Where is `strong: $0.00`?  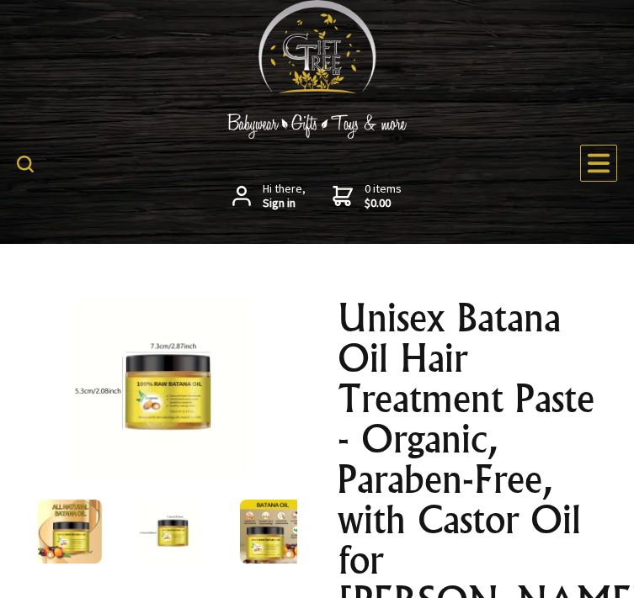
strong: $0.00 is located at coordinates (383, 204).